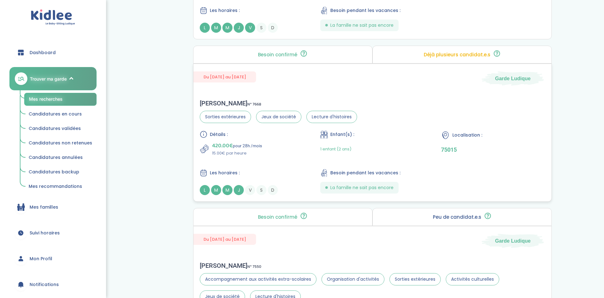 The height and width of the screenshot is (298, 604). What do you see at coordinates (60, 99) in the screenshot?
I see `a: Mes recherches` at bounding box center [60, 99].